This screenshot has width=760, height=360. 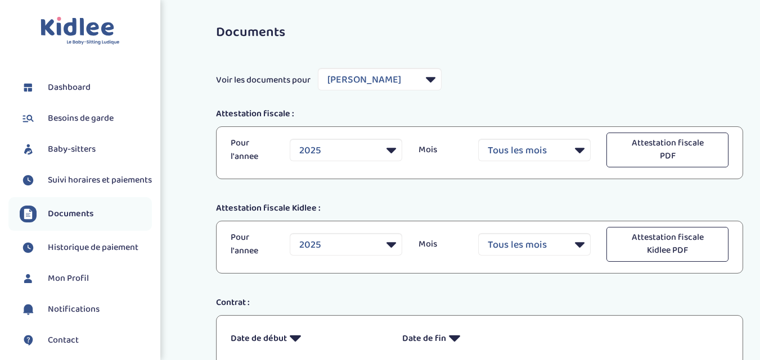 I want to click on span: Contact, so click(x=63, y=341).